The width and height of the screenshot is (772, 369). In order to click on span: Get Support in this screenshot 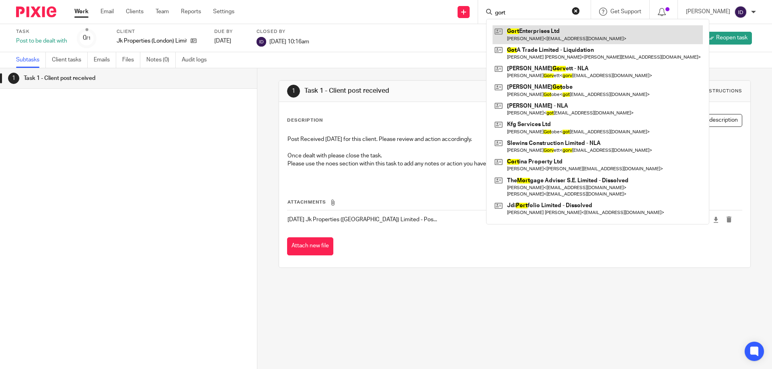, I will do `click(626, 12)`.